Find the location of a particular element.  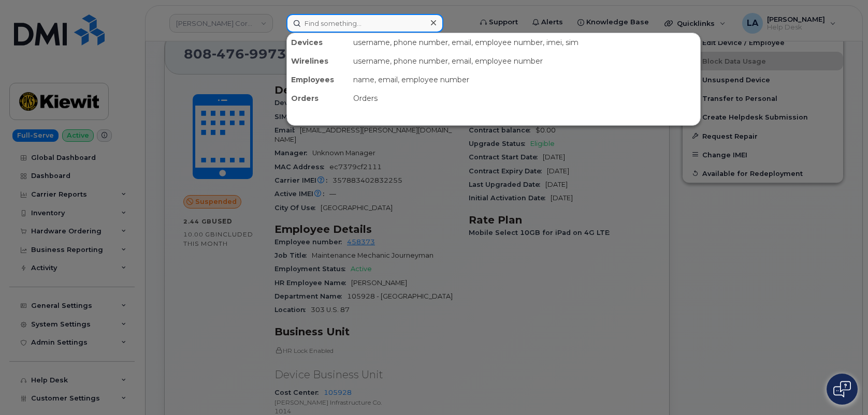

div: Employees is located at coordinates (318, 80).